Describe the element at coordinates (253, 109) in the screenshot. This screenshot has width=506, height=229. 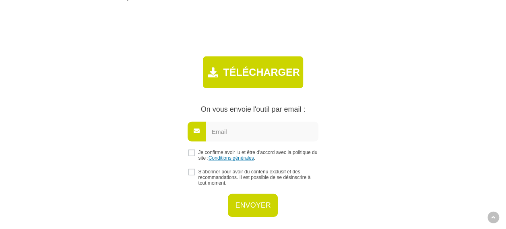
I see `p: On vous envoie l'outil par email :` at that location.